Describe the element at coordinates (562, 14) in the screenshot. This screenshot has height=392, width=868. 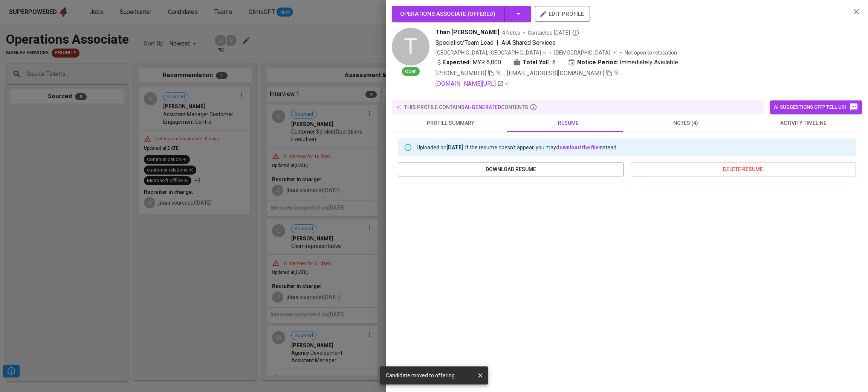
I see `button: edit profile` at that location.